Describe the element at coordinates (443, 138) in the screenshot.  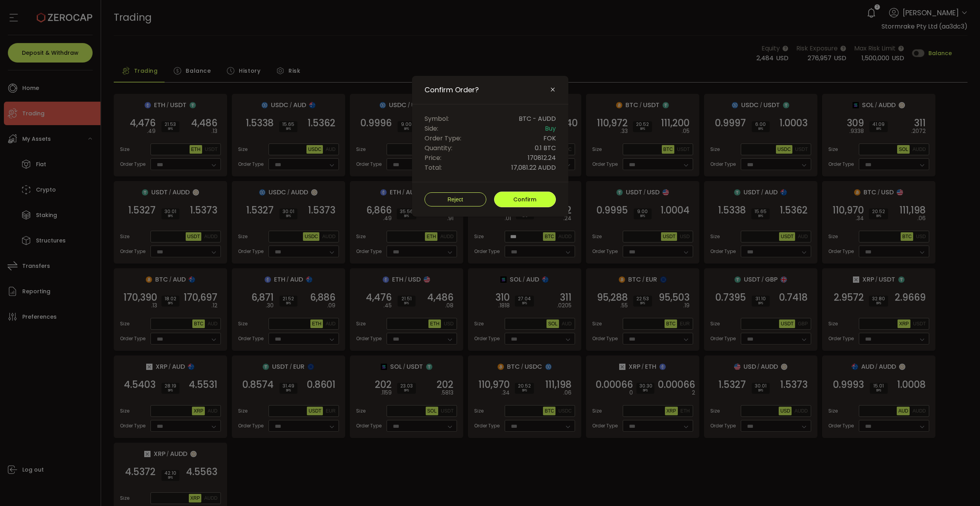
I see `span: Order Type:` at that location.